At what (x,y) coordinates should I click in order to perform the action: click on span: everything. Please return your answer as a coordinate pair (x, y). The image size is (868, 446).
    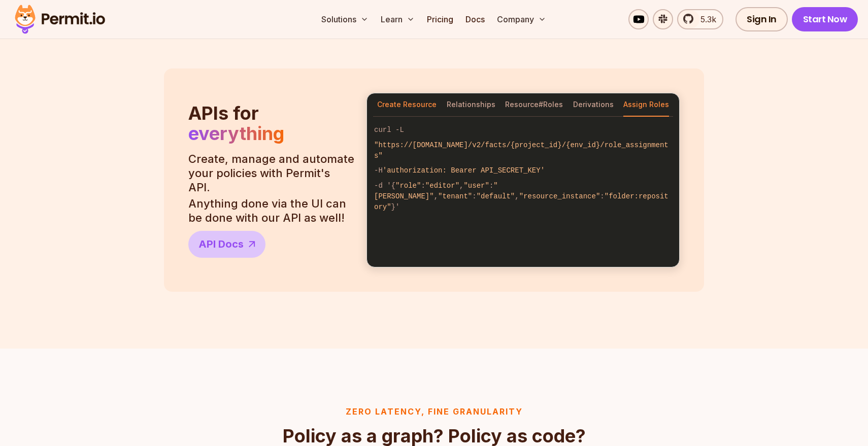
    Looking at the image, I should click on (236, 133).